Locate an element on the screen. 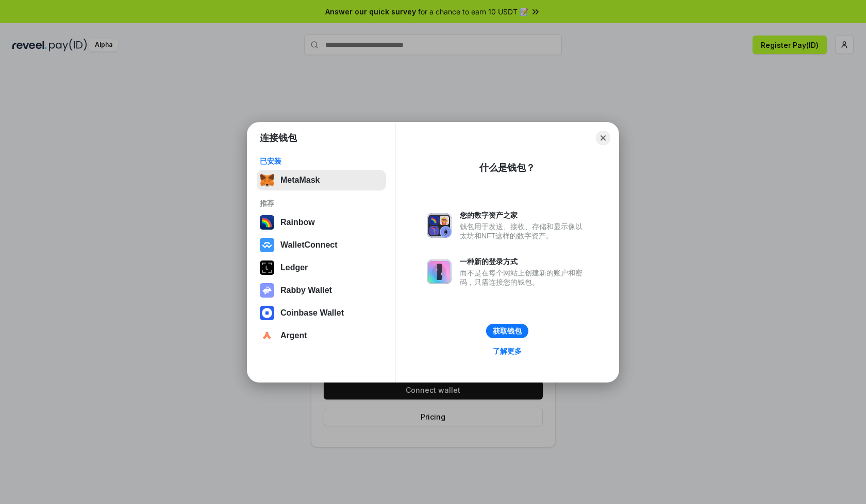 This screenshot has height=504, width=866. button: Rabby Wallet is located at coordinates (321, 291).